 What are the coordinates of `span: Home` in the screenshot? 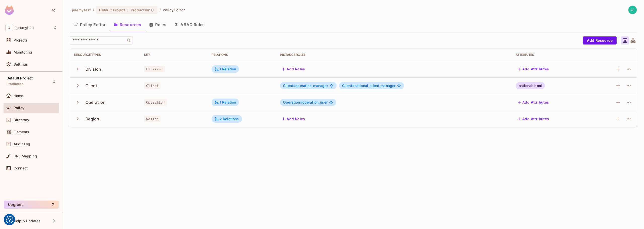 It's located at (19, 96).